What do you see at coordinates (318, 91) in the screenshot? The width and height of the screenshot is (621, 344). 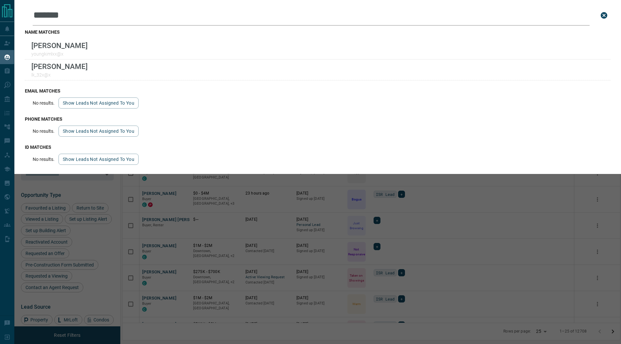 I see `h3: email matches` at bounding box center [318, 91].